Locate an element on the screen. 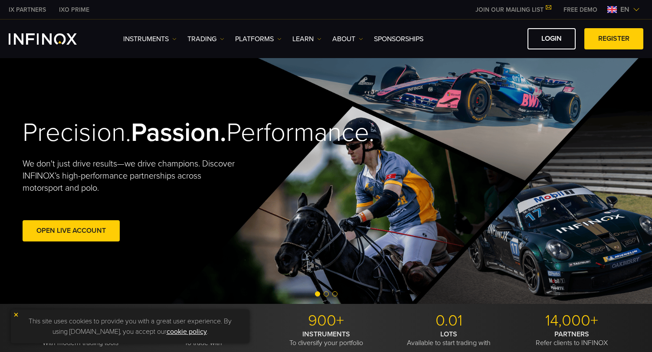 The image size is (652, 352). strong: PARTNERS is located at coordinates (572, 335).